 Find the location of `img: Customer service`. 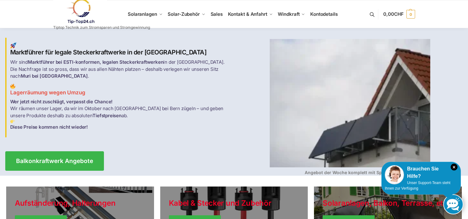

img: Customer service is located at coordinates (394, 175).